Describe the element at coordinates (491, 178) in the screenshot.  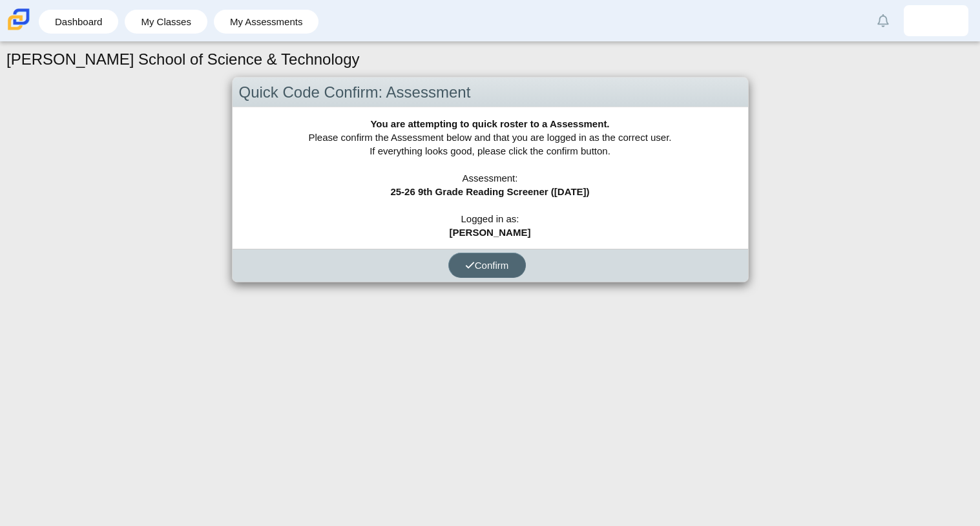
I see `div: Please confirm the Assessment below and that you are logged in as the correct user. If everything...` at that location.